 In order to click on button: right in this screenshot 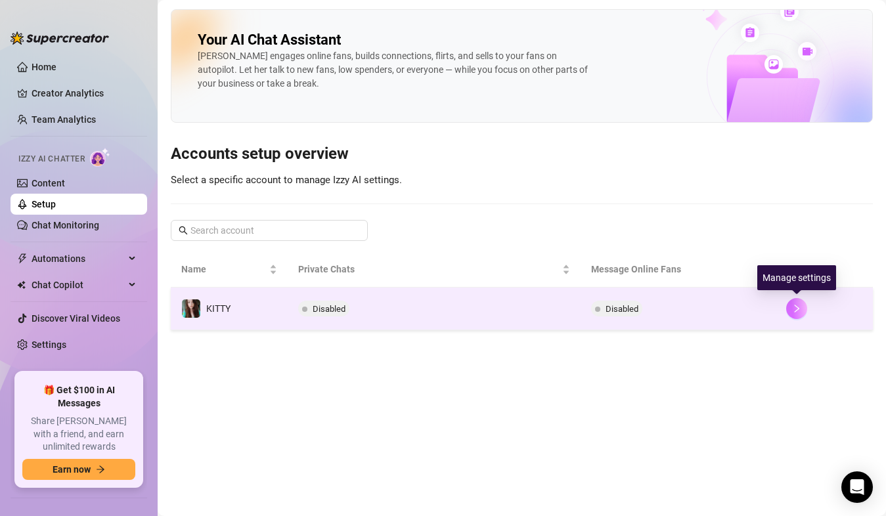, I will do `click(797, 309)`.